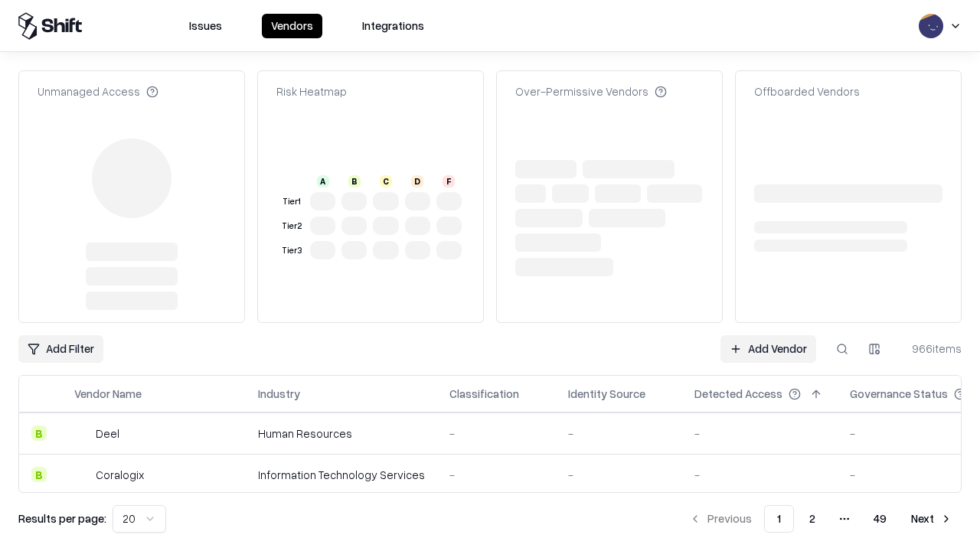 This screenshot has width=980, height=551. I want to click on div: Governance Status, so click(899, 393).